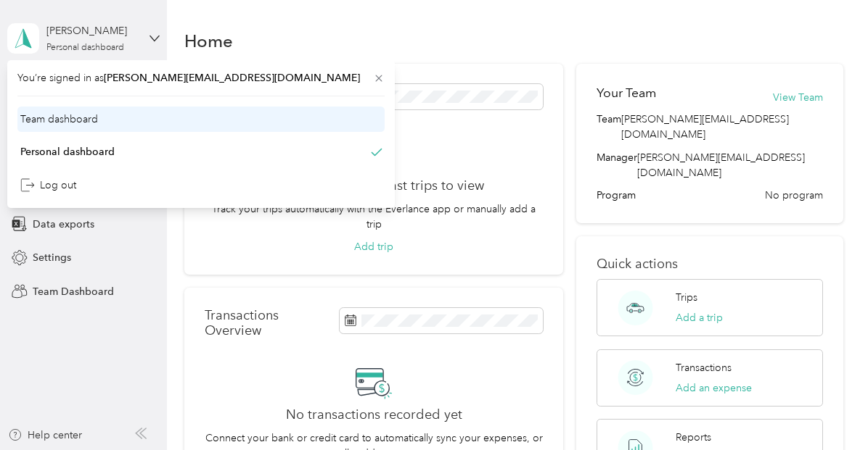  Describe the element at coordinates (714, 388) in the screenshot. I see `button: Add an expense` at that location.